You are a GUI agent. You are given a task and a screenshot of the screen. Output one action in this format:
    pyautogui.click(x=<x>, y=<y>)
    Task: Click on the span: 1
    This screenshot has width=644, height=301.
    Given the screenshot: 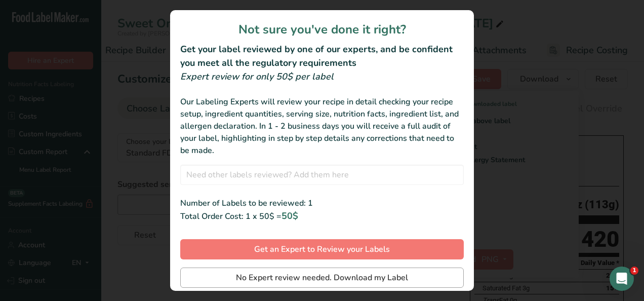 What is the action you would take?
    pyautogui.click(x=634, y=270)
    